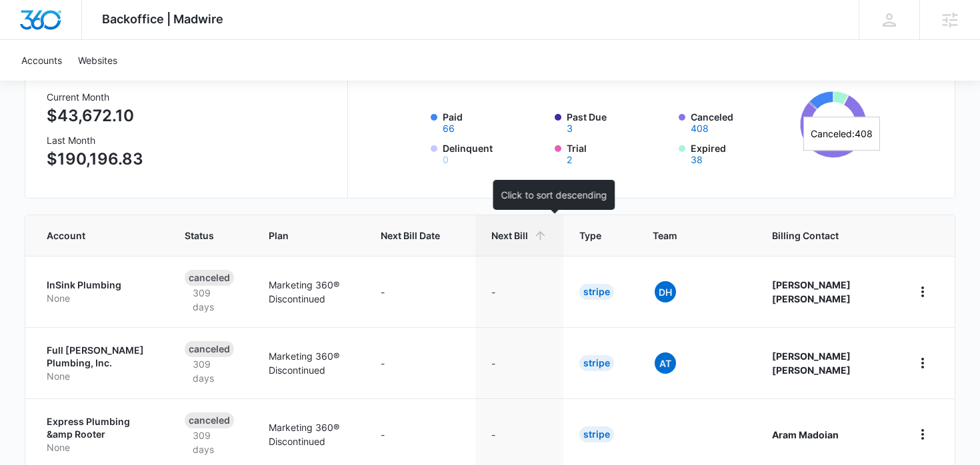 The height and width of the screenshot is (465, 980). I want to click on span: DH, so click(665, 292).